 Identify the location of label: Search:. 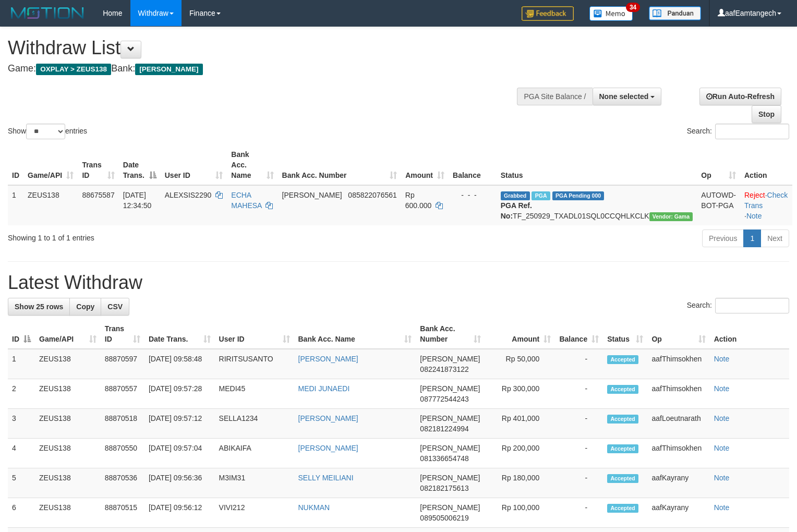
(738, 305).